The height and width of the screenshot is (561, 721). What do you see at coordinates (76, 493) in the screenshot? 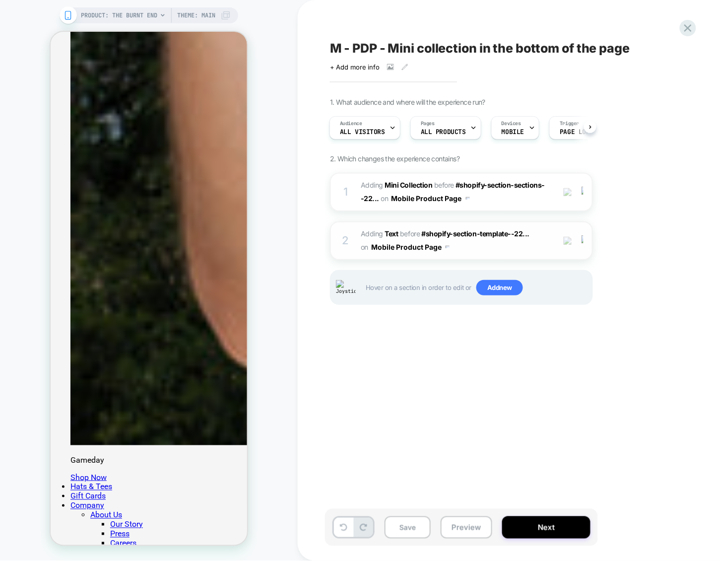
I see `a: Our Story` at bounding box center [76, 493].